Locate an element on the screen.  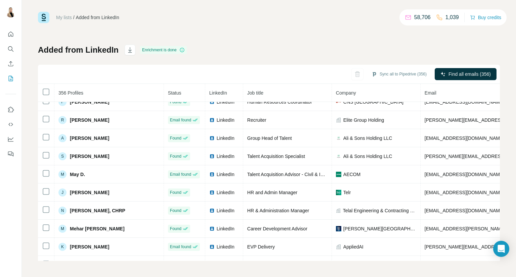
div: R is located at coordinates (62, 120).